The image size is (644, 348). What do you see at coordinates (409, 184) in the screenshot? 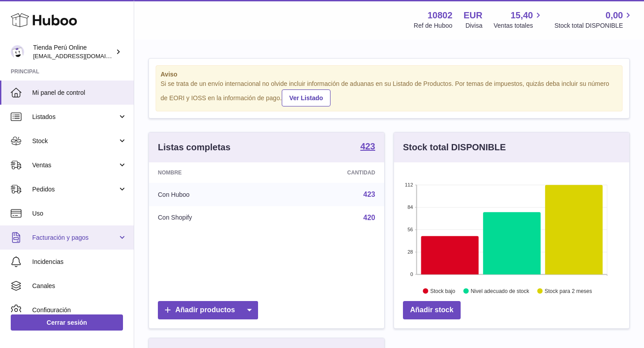
I see `text: 112` at bounding box center [409, 184].